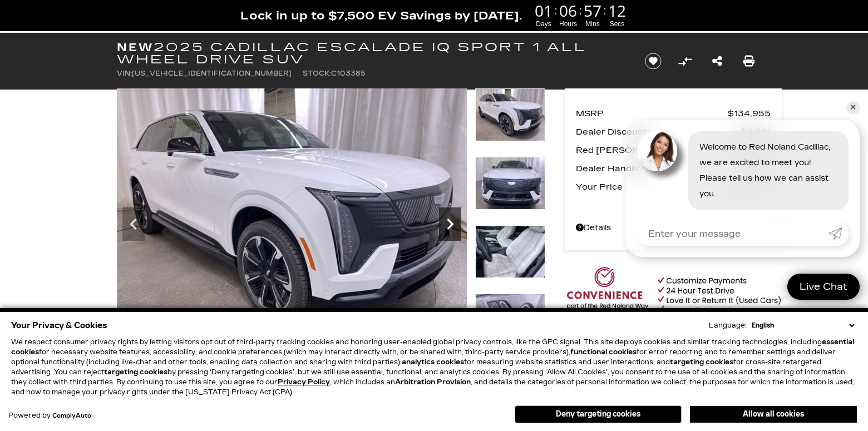  What do you see at coordinates (768, 171) in the screenshot?
I see `div: Welcome to Red Noland Cadillac, we are excited to meet you! Please tell us how we can assist you.` at bounding box center [768, 171].